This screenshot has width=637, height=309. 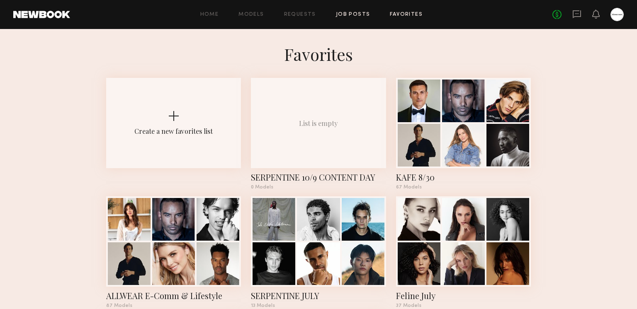 I want to click on a: Job Posts, so click(x=353, y=15).